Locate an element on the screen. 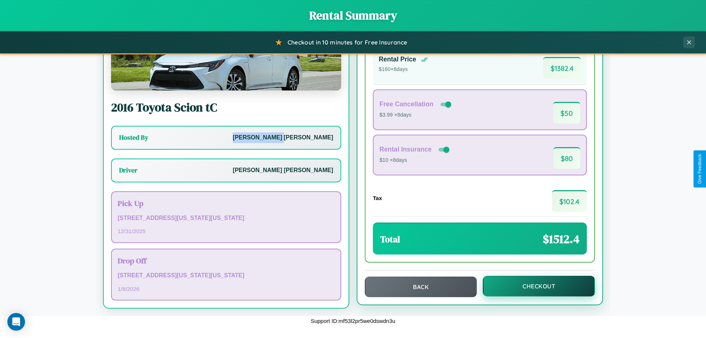  span: $ 1382.4 is located at coordinates (562, 68).